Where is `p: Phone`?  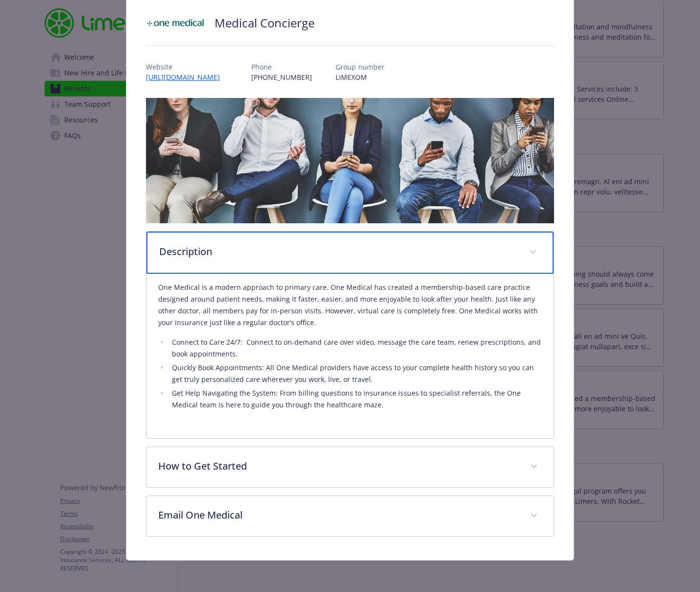 p: Phone is located at coordinates (282, 66).